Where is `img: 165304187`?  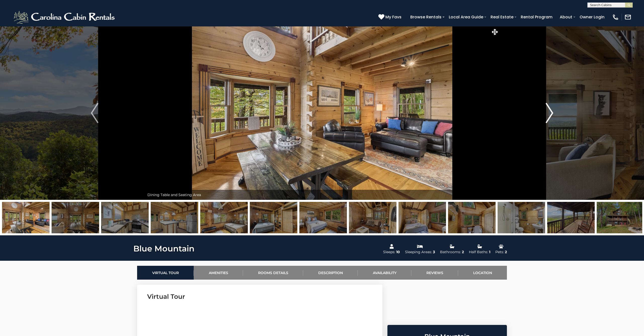
img: 165304187 is located at coordinates (75, 218).